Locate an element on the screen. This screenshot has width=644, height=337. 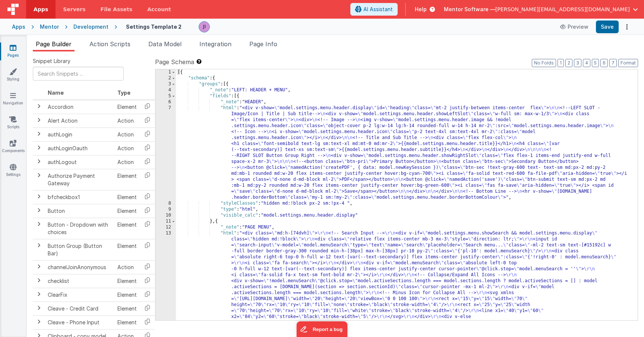
span: Page Schema is located at coordinates (175, 62).